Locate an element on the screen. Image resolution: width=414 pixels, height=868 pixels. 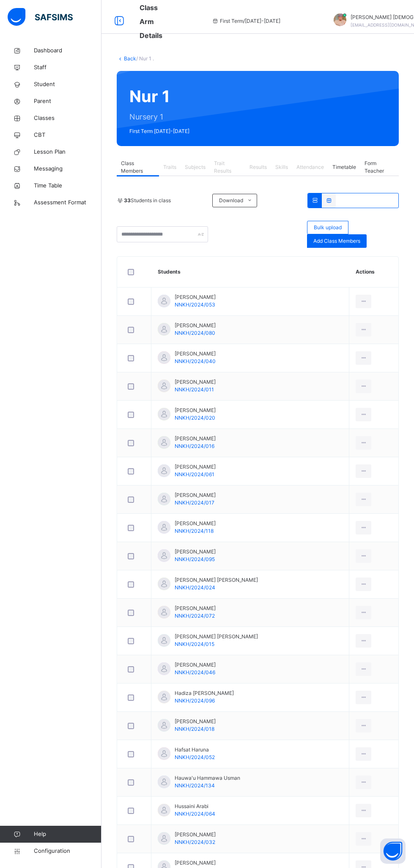
span: Download is located at coordinates (231, 201).